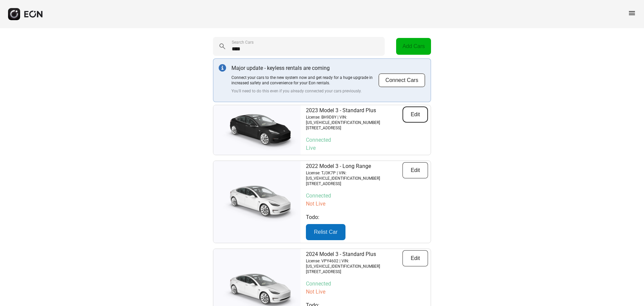  I want to click on p: Todo:, so click(367, 217).